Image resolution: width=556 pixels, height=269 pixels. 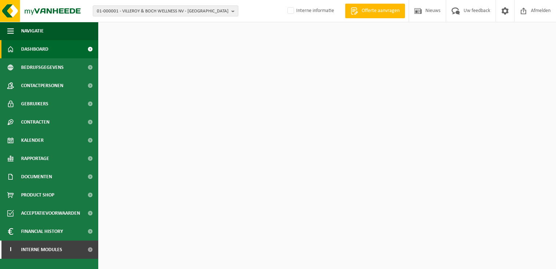 I want to click on span: Financial History, so click(x=42, y=231).